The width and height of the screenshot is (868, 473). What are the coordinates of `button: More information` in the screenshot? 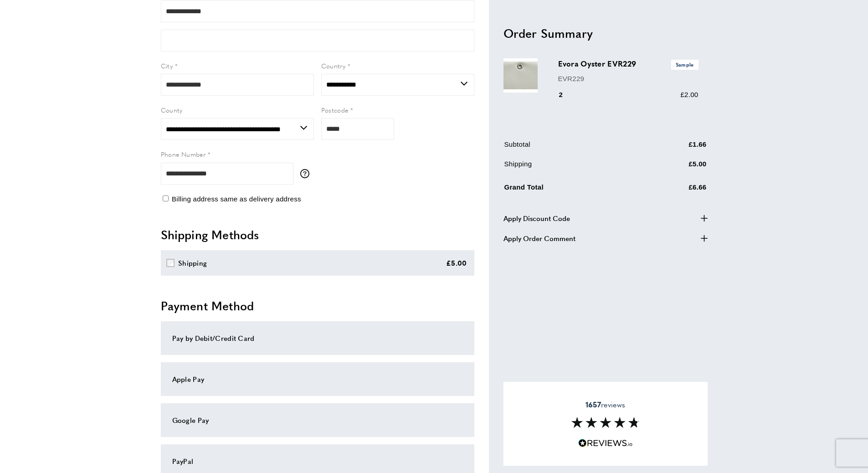 It's located at (307, 174).